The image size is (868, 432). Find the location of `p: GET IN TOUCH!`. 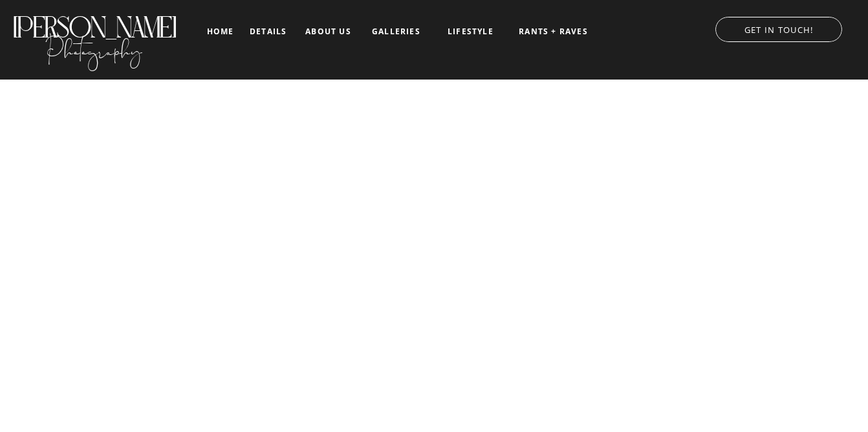

p: GET IN TOUCH! is located at coordinates (779, 28).